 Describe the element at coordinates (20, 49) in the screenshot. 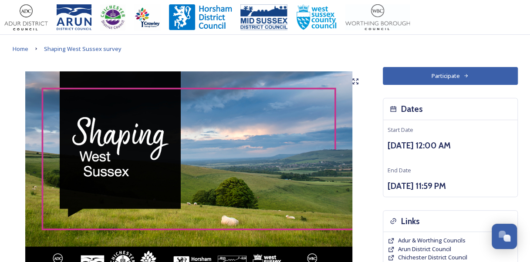

I see `a: Home` at that location.